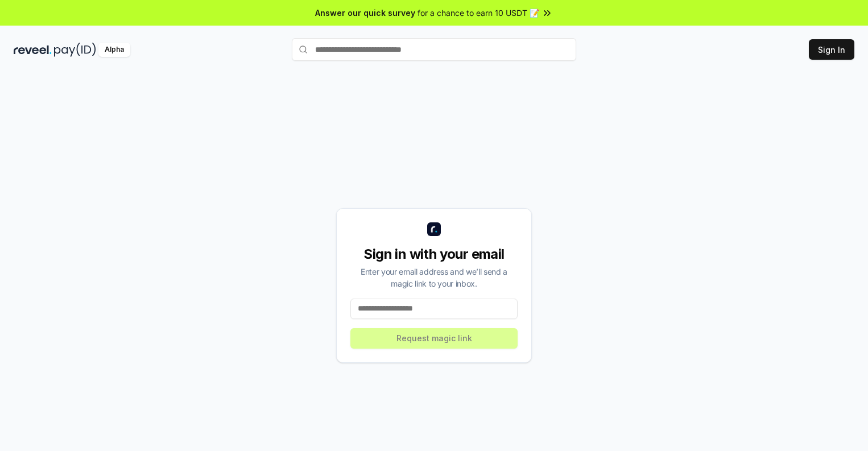 The image size is (868, 451). I want to click on div: Alpha, so click(114, 49).